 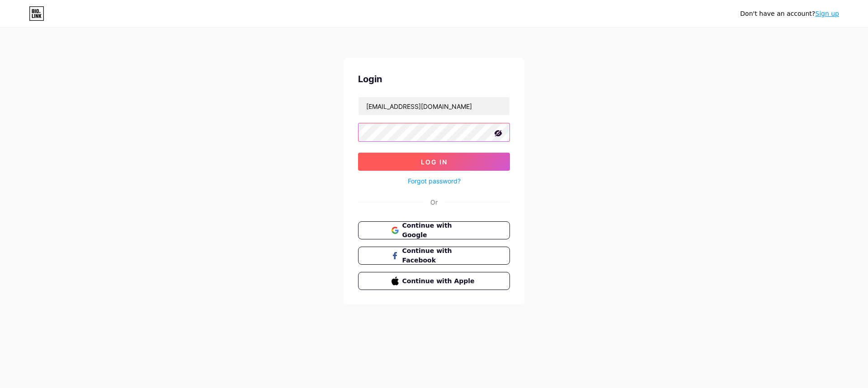 What do you see at coordinates (827, 13) in the screenshot?
I see `a: Sign up` at bounding box center [827, 13].